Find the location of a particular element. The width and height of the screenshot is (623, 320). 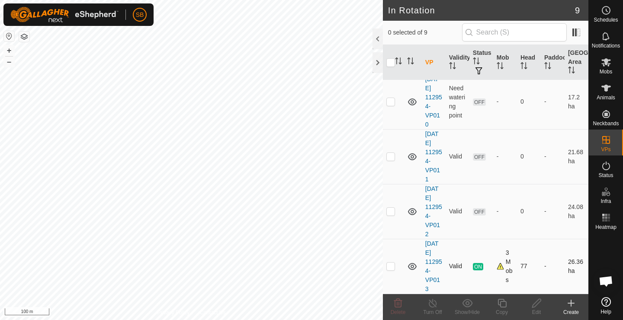

div: Create is located at coordinates (571, 313).